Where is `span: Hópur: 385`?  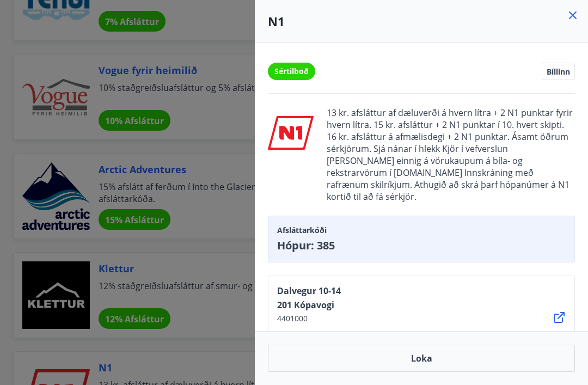 span: Hópur: 385 is located at coordinates (421, 246).